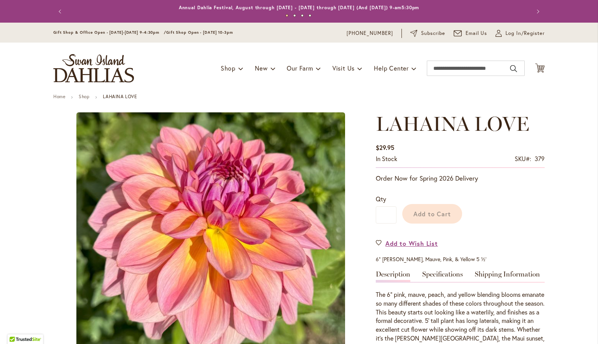  What do you see at coordinates (508, 276) in the screenshot?
I see `a: Shipping Information` at bounding box center [508, 276].